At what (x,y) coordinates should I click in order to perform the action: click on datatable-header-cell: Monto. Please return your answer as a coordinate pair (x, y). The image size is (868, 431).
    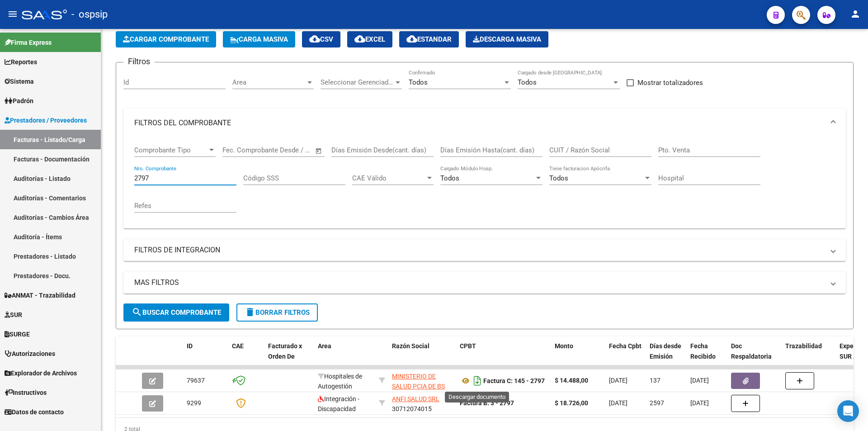
    Looking at the image, I should click on (578, 356).